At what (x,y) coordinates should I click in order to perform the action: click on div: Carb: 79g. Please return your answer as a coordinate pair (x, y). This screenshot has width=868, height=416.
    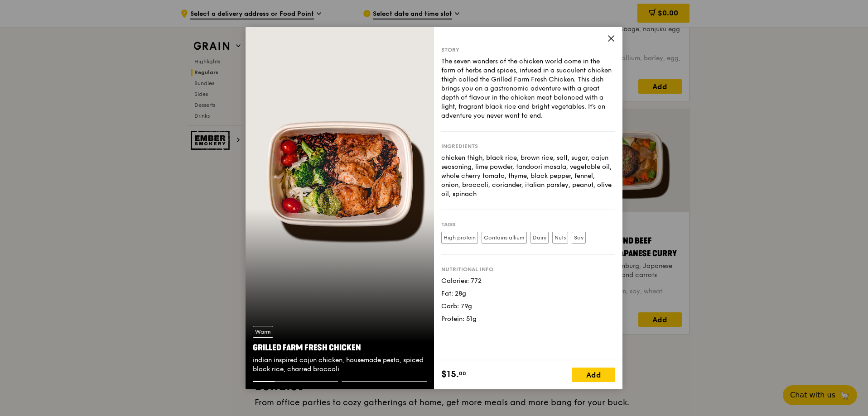
    Looking at the image, I should click on (528, 307).